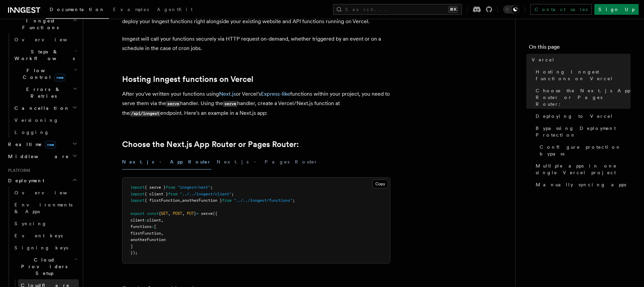 The width and height of the screenshot is (644, 287). I want to click on span: Logging, so click(32, 132).